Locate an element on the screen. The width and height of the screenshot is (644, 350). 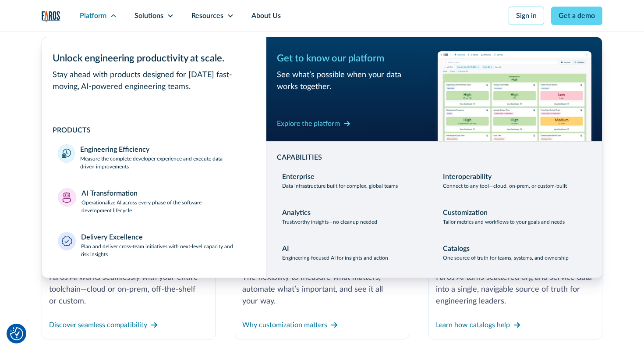
a: CustomizationTailor metrics and workflows to your goals and needs is located at coordinates (514, 217).